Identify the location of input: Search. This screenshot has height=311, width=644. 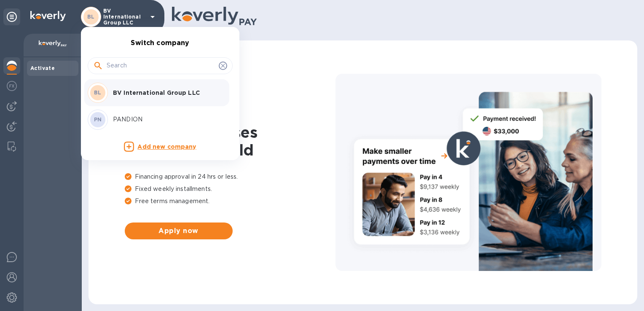
(161, 66).